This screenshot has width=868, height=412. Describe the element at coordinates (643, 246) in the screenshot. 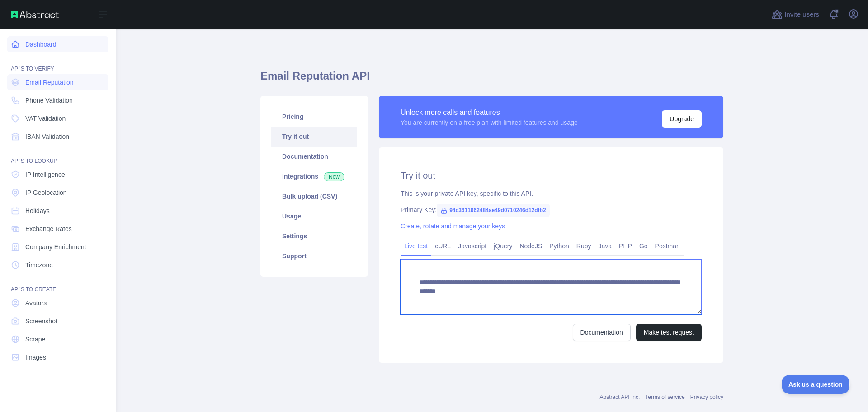

I see `a: Go` at that location.